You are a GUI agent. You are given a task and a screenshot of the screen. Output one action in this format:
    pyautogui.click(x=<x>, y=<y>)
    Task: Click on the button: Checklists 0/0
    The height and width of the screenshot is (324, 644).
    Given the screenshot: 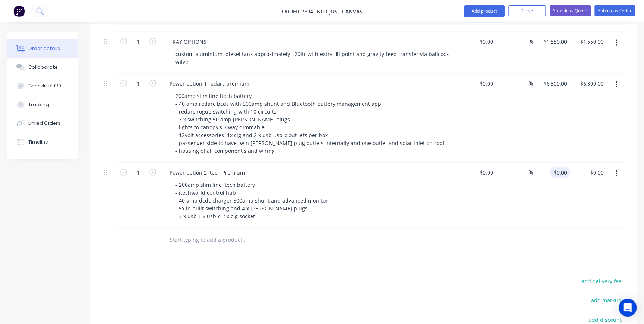 What is the action you would take?
    pyautogui.click(x=43, y=86)
    